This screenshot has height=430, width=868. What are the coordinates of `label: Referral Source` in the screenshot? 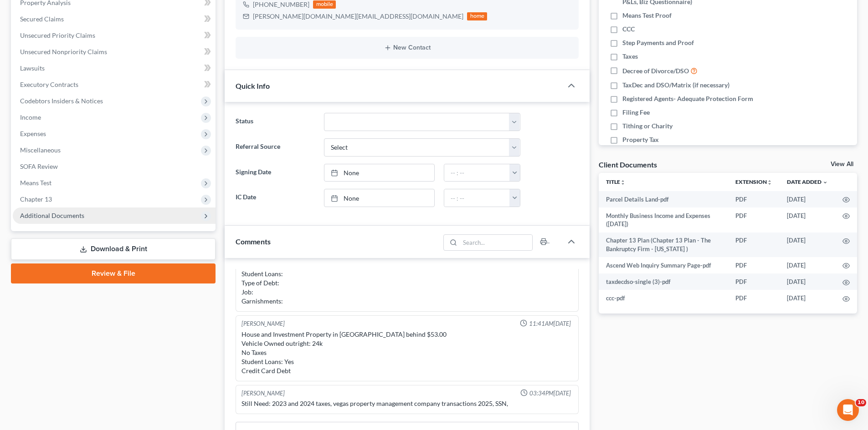 It's located at (275, 148).